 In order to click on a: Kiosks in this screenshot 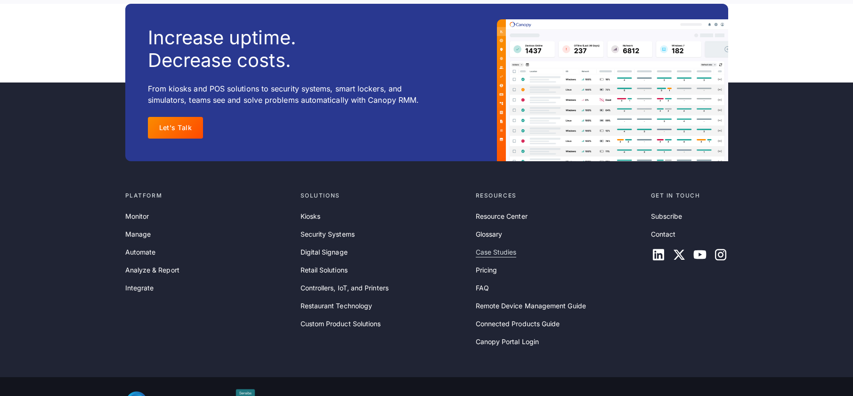, I will do `click(311, 216)`.